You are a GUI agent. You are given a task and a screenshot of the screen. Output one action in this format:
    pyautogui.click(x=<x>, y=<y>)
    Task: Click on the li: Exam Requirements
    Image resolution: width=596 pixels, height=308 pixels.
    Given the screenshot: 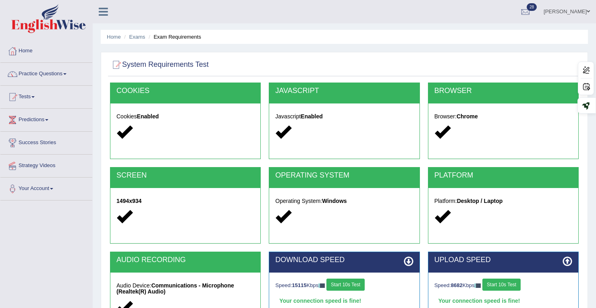 What is the action you would take?
    pyautogui.click(x=174, y=37)
    